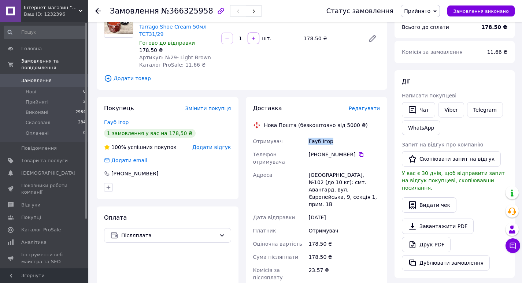 The image size is (522, 283). Describe the element at coordinates (44, 189) in the screenshot. I see `span: Показники роботи компанії` at that location.